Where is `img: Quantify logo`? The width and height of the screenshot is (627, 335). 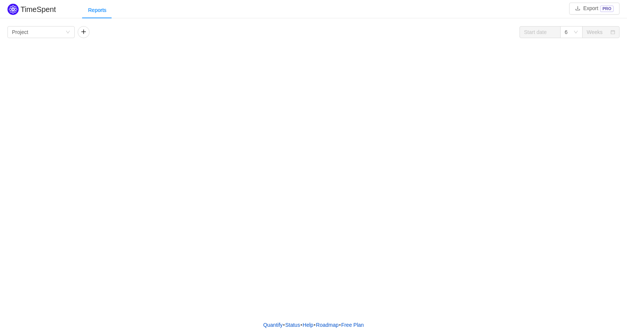
img: Quantify logo is located at coordinates (13, 9).